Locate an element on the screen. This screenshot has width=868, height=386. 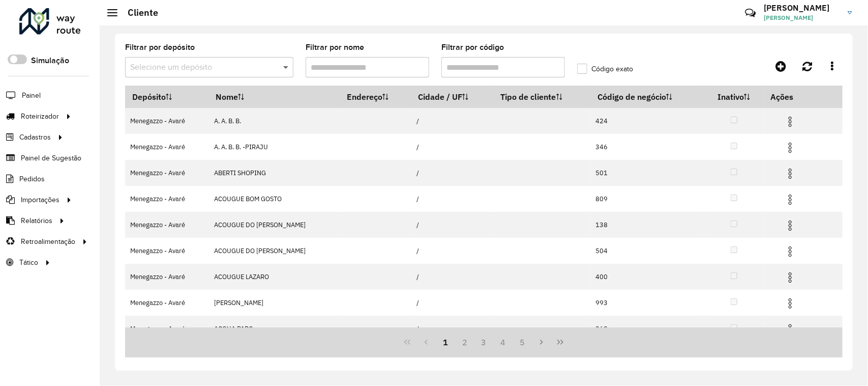
label: Filtrar por código is located at coordinates (472, 47).